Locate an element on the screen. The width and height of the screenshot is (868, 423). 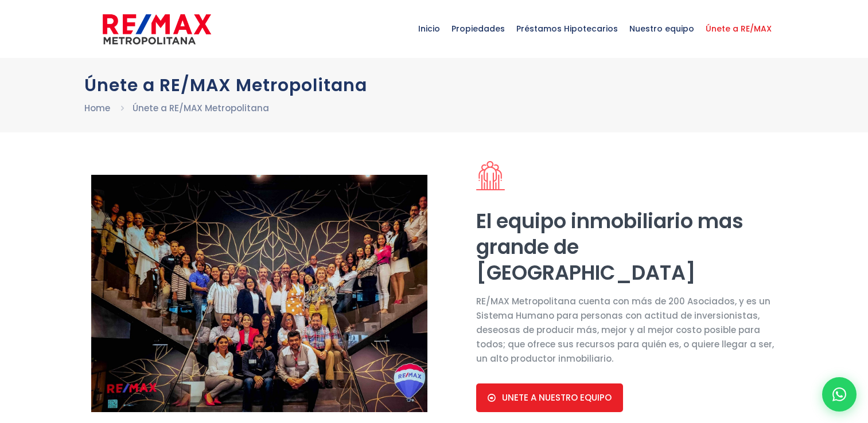
a: UNETE A NUESTRO EQUIPO is located at coordinates (549, 398).